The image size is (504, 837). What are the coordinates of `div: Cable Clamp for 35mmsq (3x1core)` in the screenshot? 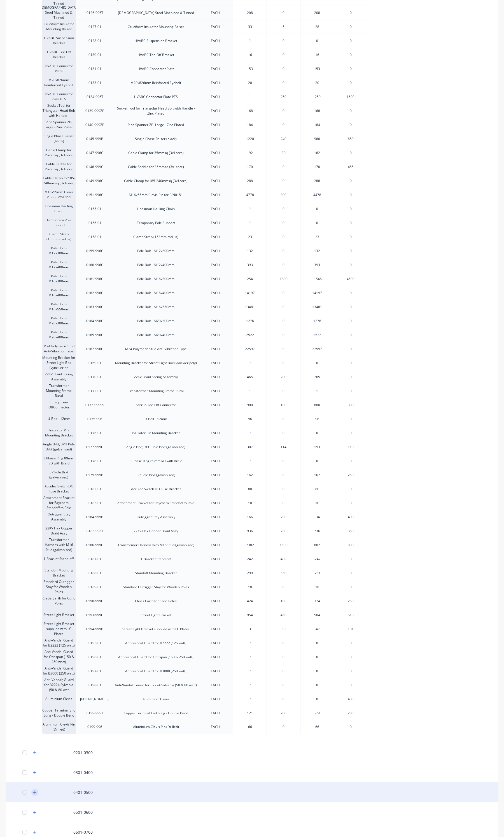 It's located at (59, 152).